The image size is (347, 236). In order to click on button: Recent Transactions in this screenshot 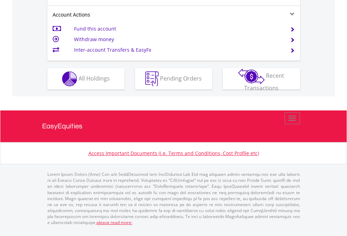, I will do `click(262, 79)`.